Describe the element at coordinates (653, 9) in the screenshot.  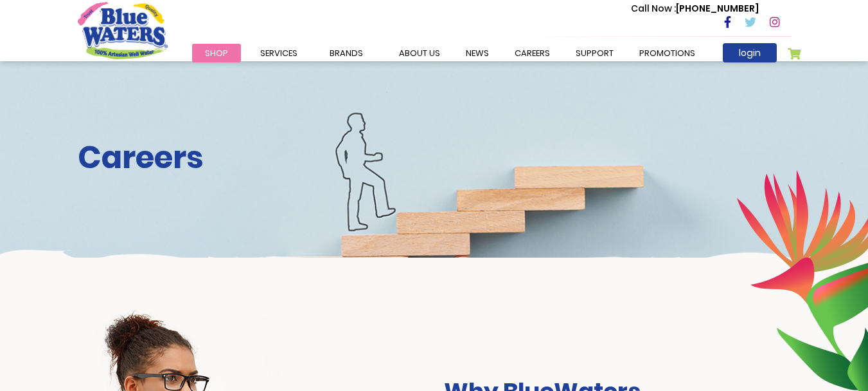
I see `span: Call Now :` at that location.